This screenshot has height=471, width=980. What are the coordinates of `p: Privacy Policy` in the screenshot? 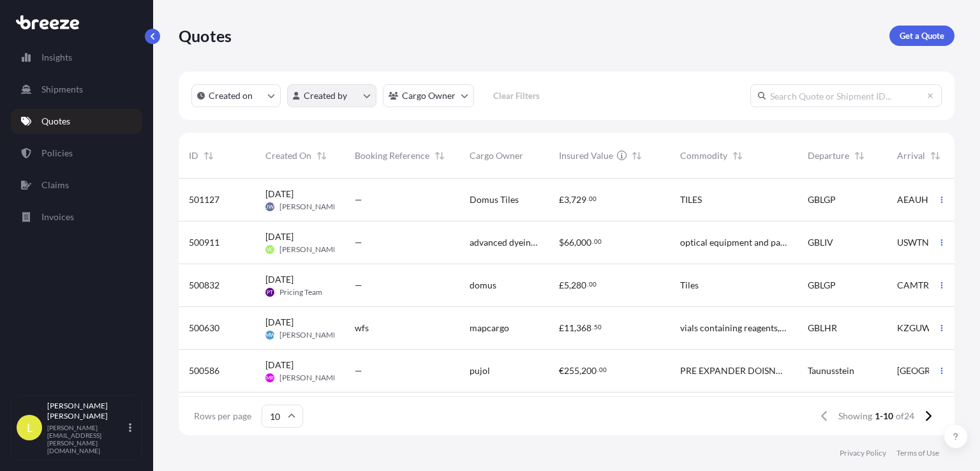 It's located at (863, 453).